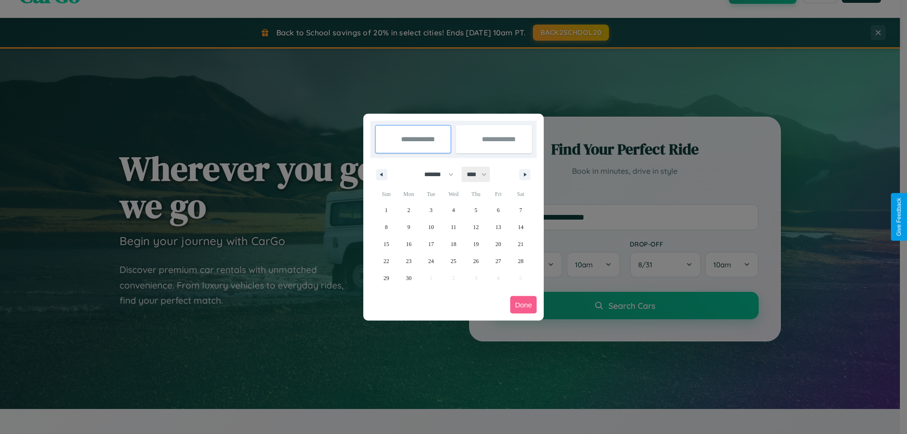 The height and width of the screenshot is (434, 907). I want to click on button: 20, so click(498, 244).